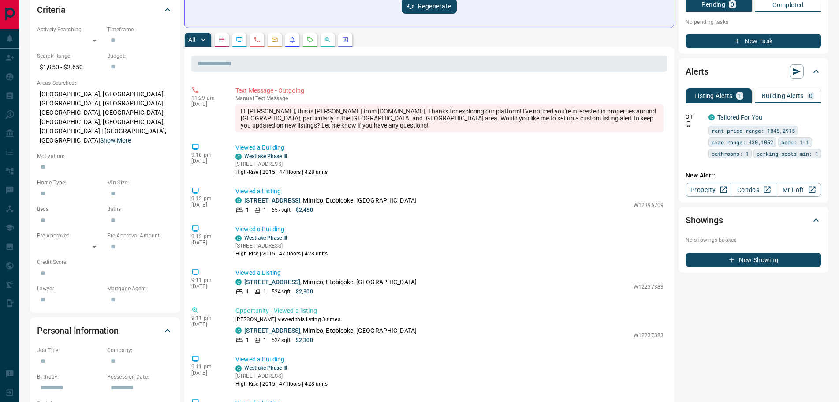  What do you see at coordinates (70, 235) in the screenshot?
I see `p: Pre-Approved:` at bounding box center [70, 235].